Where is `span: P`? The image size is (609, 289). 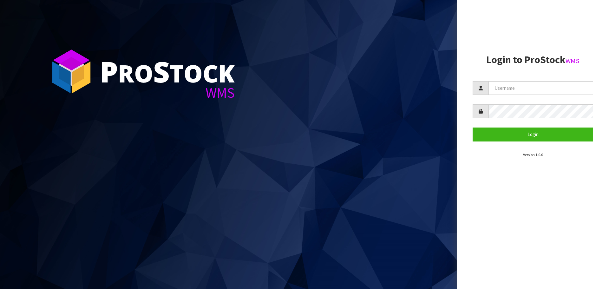 span: P is located at coordinates (109, 71).